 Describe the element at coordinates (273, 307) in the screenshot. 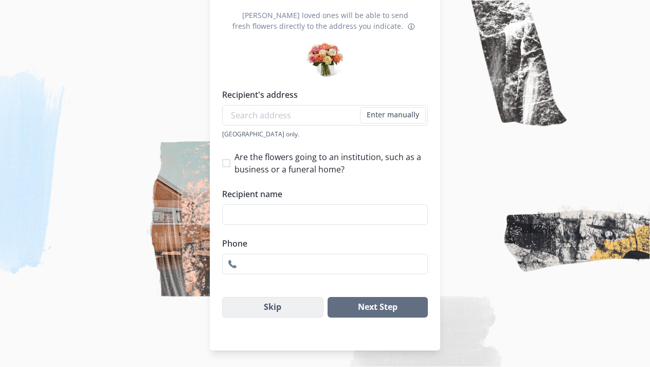

I see `button: Skip` at that location.